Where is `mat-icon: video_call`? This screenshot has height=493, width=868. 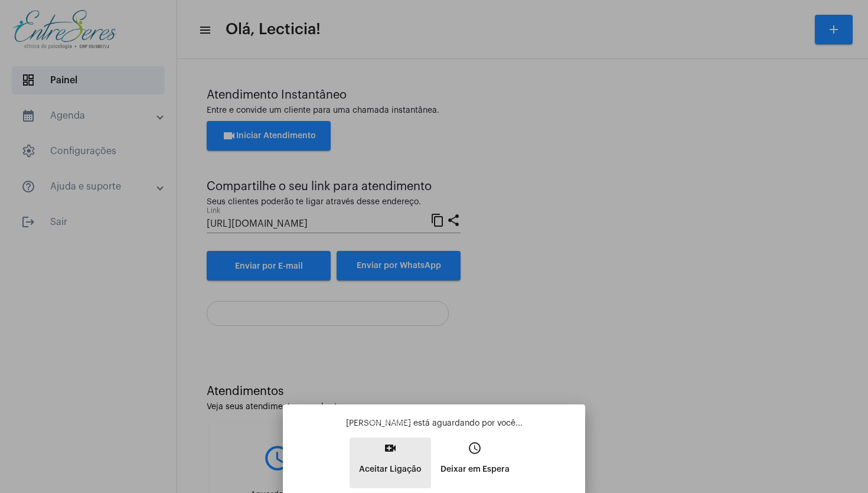
mat-icon: video_call is located at coordinates (390, 448).